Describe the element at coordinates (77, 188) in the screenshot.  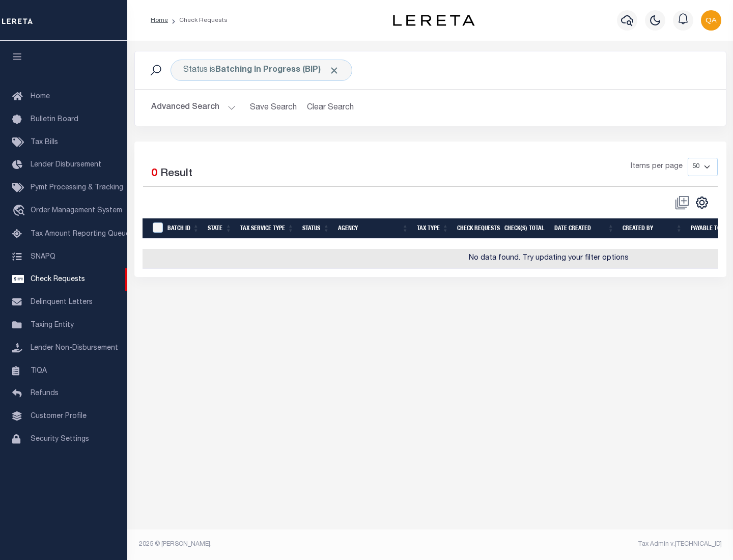
I see `span: Pymt Processing & Tracking` at that location.